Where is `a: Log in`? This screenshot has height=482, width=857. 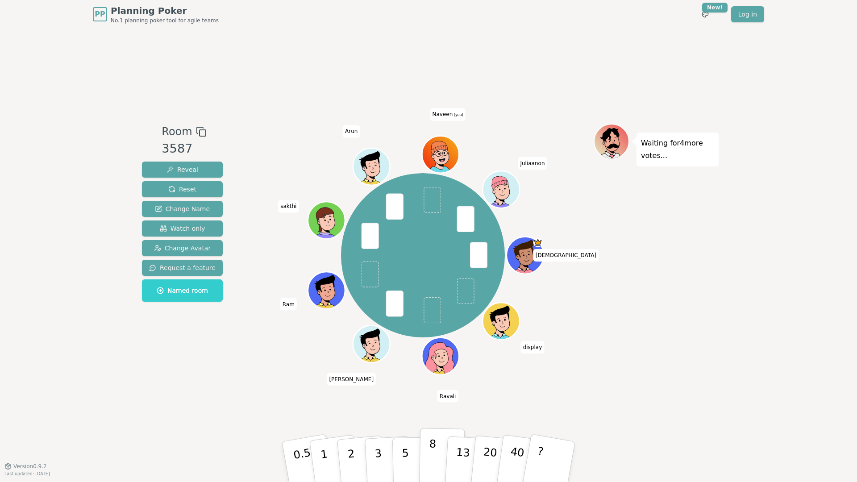
a: Log in is located at coordinates (748, 14).